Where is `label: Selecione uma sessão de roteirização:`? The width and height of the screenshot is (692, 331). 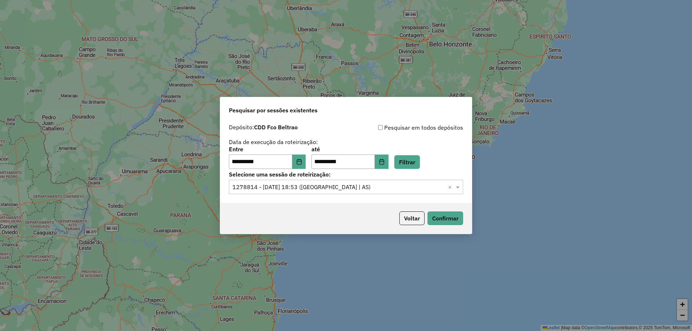 label: Selecione uma sessão de roteirização: is located at coordinates (346, 174).